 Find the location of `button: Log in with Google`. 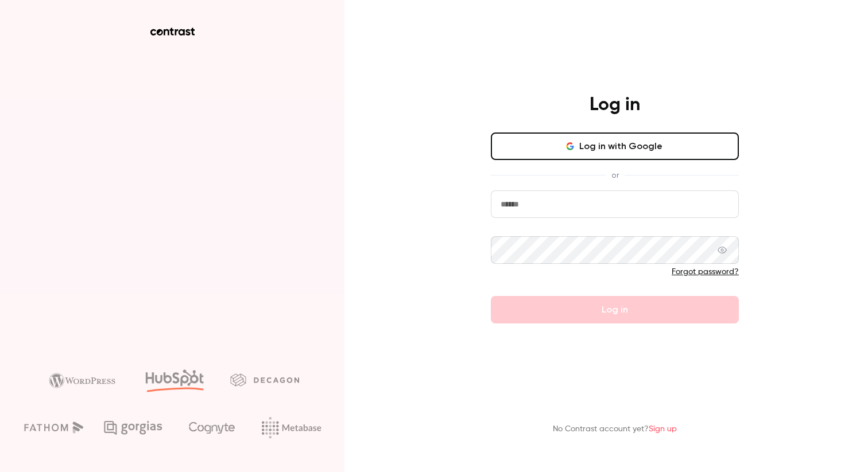

button: Log in with Google is located at coordinates (615, 146).